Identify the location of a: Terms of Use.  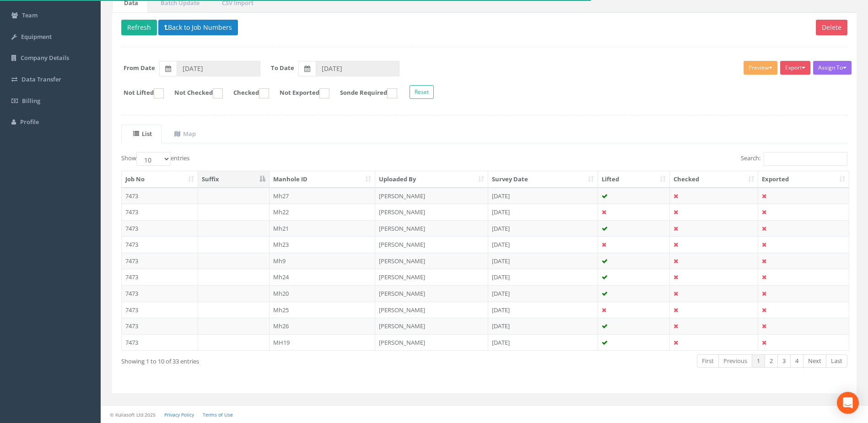
(218, 415).